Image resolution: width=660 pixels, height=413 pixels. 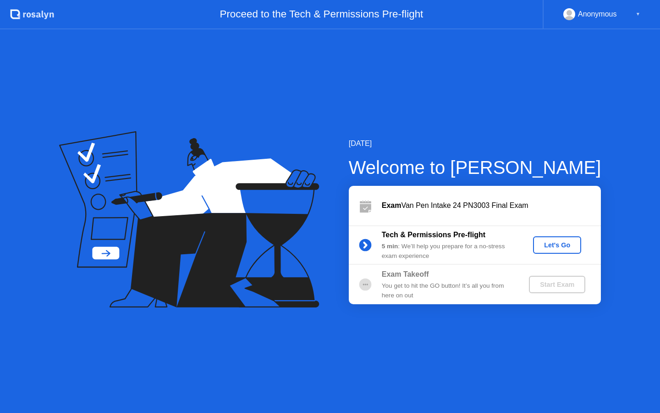 I want to click on b: Exam, so click(x=392, y=205).